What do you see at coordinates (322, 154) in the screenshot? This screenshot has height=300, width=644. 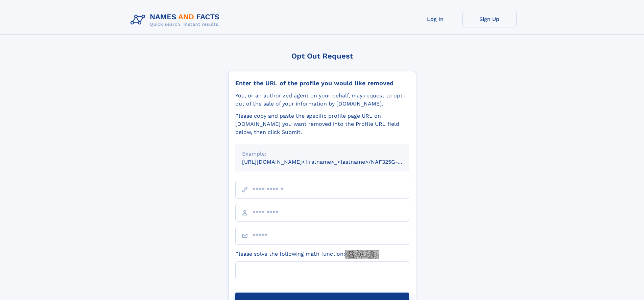 I see `div: Example:` at bounding box center [322, 154].